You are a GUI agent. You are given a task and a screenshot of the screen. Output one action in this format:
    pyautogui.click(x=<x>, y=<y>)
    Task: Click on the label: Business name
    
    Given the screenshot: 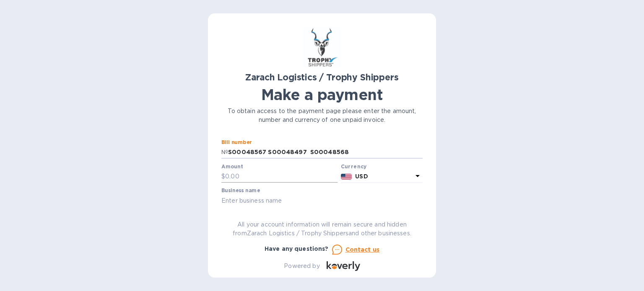 What is the action you would take?
    pyautogui.click(x=241, y=191)
    